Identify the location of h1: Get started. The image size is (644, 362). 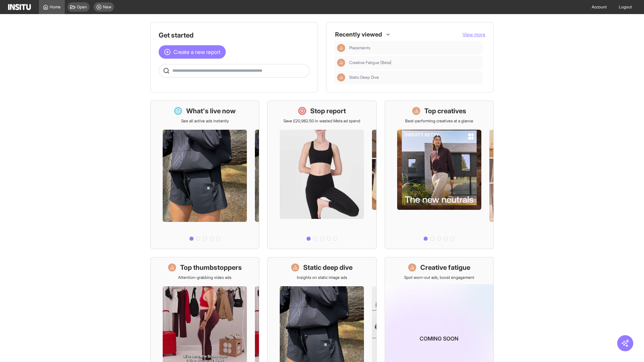
(234, 35).